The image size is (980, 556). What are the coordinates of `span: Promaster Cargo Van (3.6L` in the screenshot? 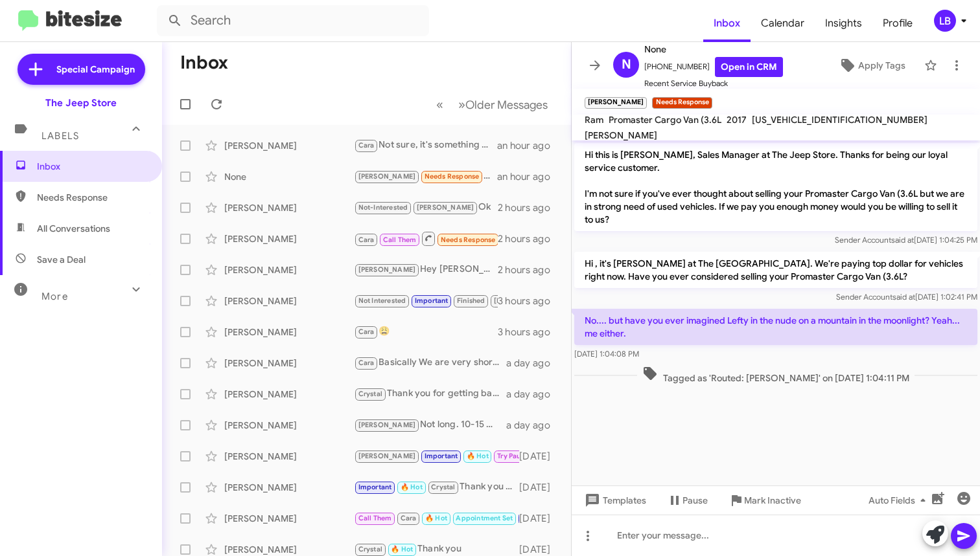 It's located at (665, 120).